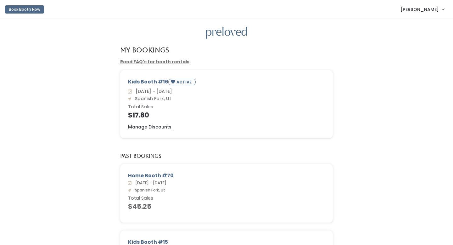 The height and width of the screenshot is (245, 453). I want to click on h4: $17.80, so click(227, 115).